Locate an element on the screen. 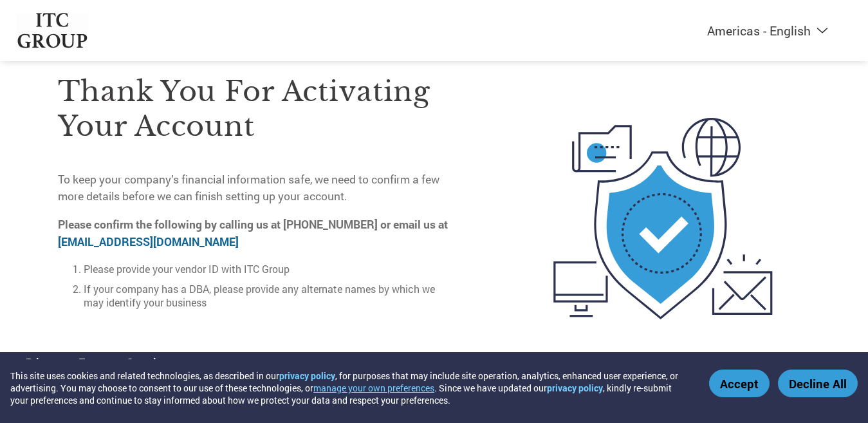  a: Terms is located at coordinates (93, 361).